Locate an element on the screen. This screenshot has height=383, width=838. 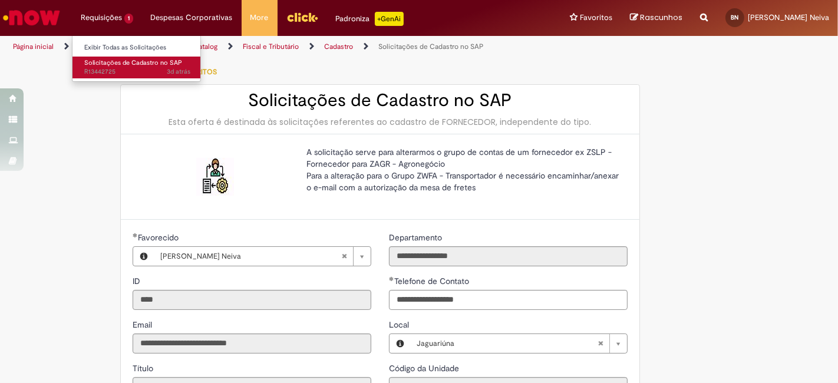
span: 1 is located at coordinates (128, 18).